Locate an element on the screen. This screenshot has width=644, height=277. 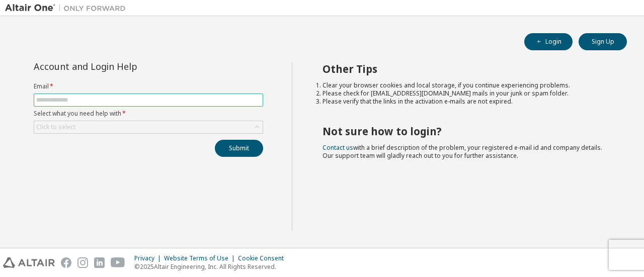
div: Privacy is located at coordinates (149, 258).